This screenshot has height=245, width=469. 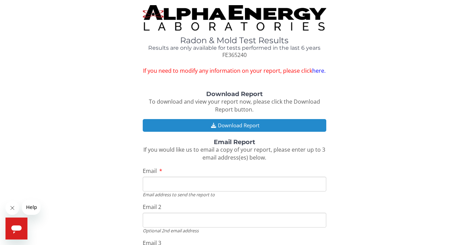 What do you see at coordinates (234, 48) in the screenshot?
I see `h4: Results are only available for tests performed in the last 6 years` at bounding box center [234, 48].